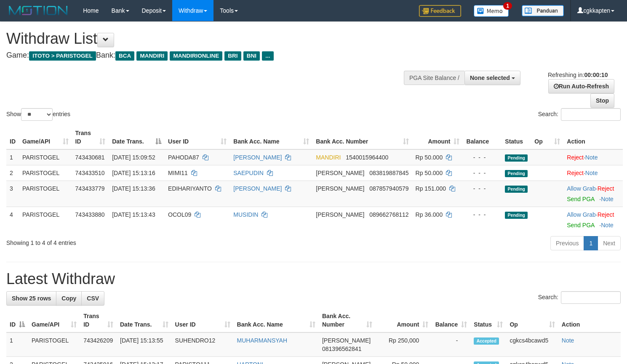 The width and height of the screenshot is (627, 364). Describe the element at coordinates (31, 298) in the screenshot. I see `a: Show 25 rows` at that location.